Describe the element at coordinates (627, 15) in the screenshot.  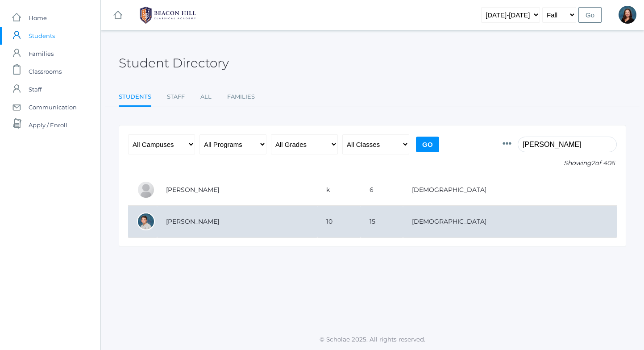
I see `div: Katie Watters` at that location.